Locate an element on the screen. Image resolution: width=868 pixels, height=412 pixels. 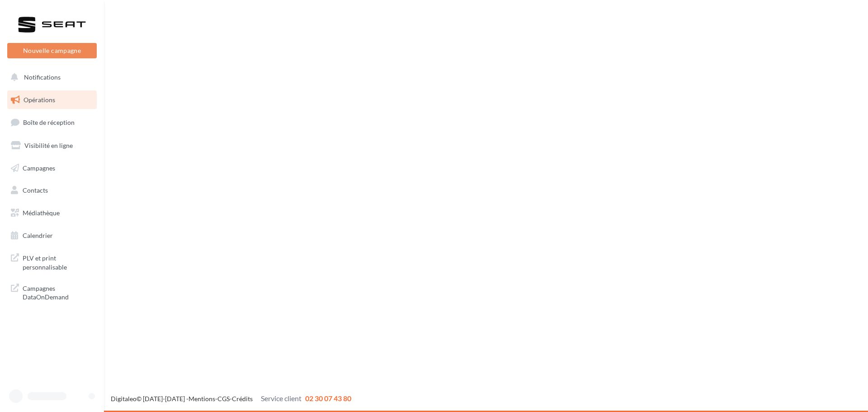
span: Campagnes DataOnDemand is located at coordinates (58, 292).